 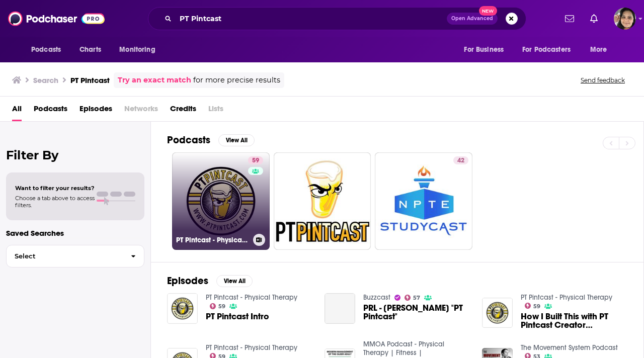 What do you see at coordinates (472, 19) in the screenshot?
I see `button: Open AdvancedNew` at bounding box center [472, 19].